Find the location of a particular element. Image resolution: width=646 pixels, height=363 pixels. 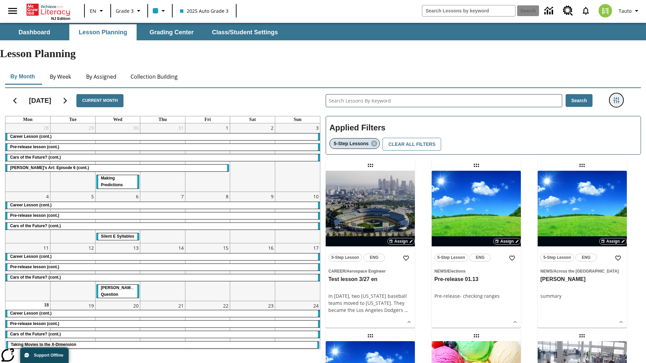

div: Making Predictions is located at coordinates (118, 182).